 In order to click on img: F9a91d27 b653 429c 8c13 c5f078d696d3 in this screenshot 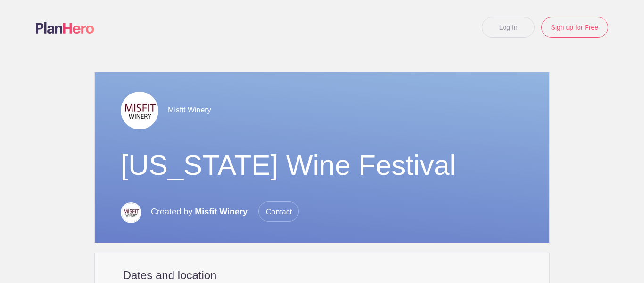, I will do `click(139, 110)`.